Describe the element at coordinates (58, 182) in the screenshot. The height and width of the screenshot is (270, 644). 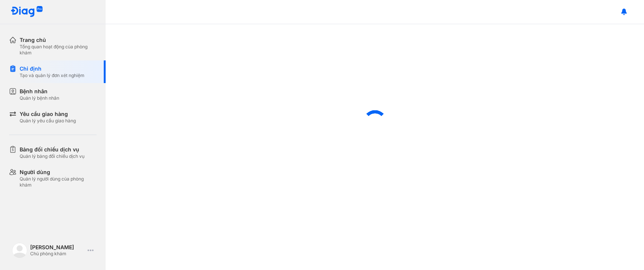
I see `div: Quản lý người dùng của phòng khám` at that location.